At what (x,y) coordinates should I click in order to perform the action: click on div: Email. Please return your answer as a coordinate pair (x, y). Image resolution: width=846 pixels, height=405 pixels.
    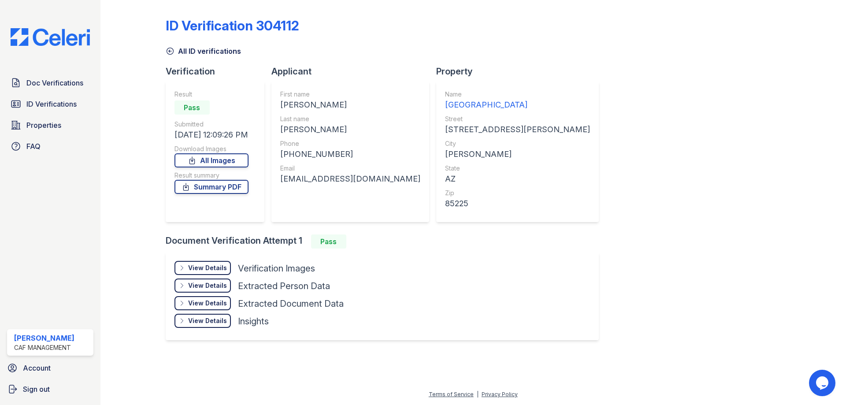
    Looking at the image, I should click on (350, 168).